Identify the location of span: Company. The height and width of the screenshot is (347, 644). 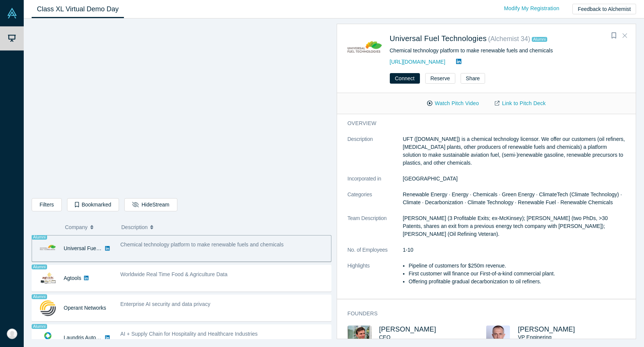
(76, 227).